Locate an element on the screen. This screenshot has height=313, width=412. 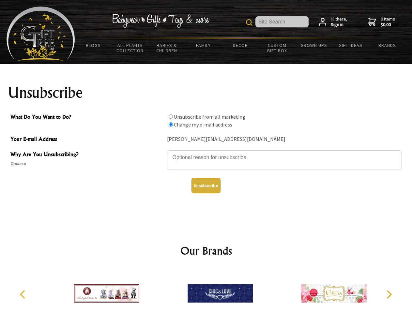
a: Gift Ideas is located at coordinates (351, 45).